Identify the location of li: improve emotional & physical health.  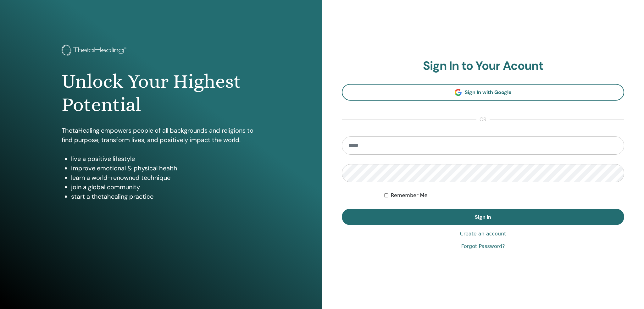
(166, 168).